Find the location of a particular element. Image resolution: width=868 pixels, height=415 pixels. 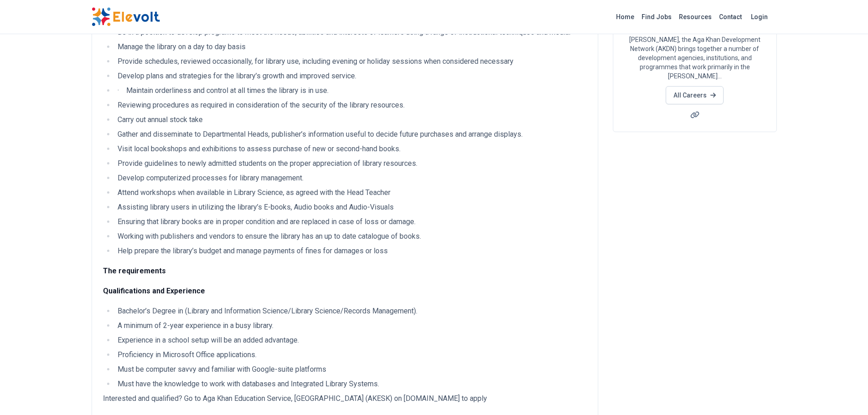

a: Home is located at coordinates (625, 17).